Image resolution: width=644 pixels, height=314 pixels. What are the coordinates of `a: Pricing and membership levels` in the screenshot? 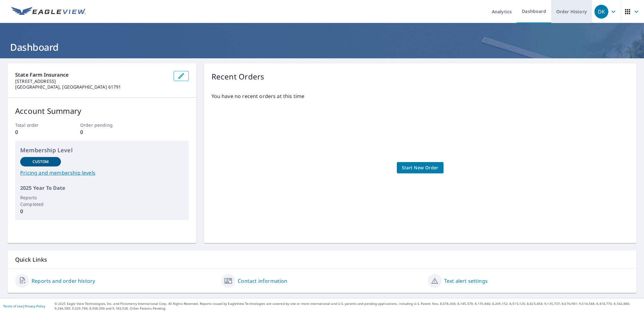 It's located at (102, 173).